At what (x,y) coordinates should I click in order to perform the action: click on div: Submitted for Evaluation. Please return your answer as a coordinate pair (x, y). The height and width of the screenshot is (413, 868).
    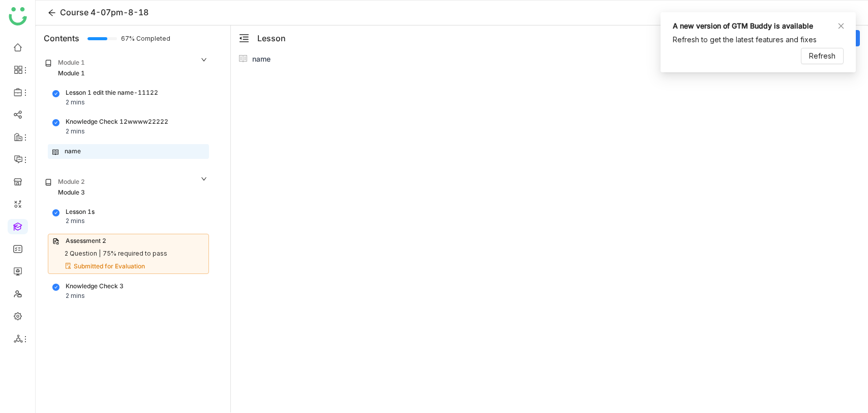
    Looking at the image, I should click on (109, 266).